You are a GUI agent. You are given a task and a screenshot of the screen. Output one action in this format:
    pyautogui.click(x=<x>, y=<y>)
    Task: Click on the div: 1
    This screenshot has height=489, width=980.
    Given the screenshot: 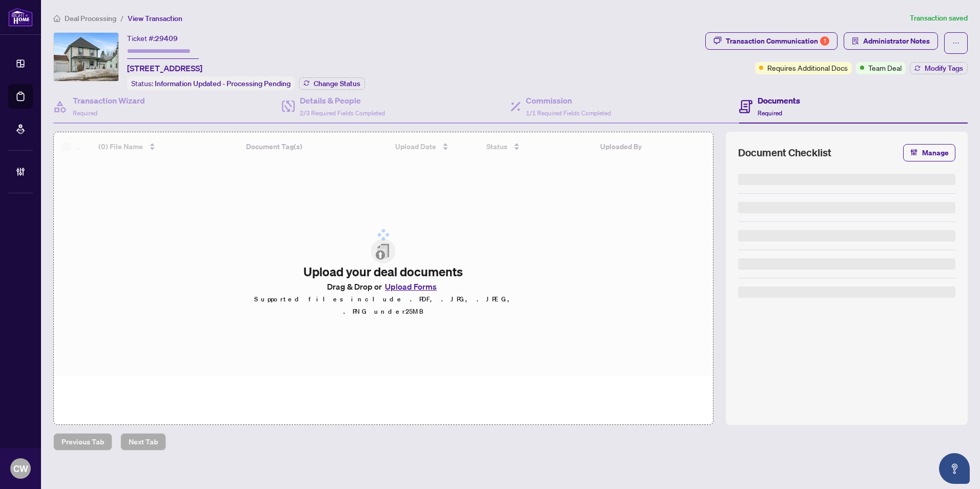 What is the action you would take?
    pyautogui.click(x=825, y=41)
    